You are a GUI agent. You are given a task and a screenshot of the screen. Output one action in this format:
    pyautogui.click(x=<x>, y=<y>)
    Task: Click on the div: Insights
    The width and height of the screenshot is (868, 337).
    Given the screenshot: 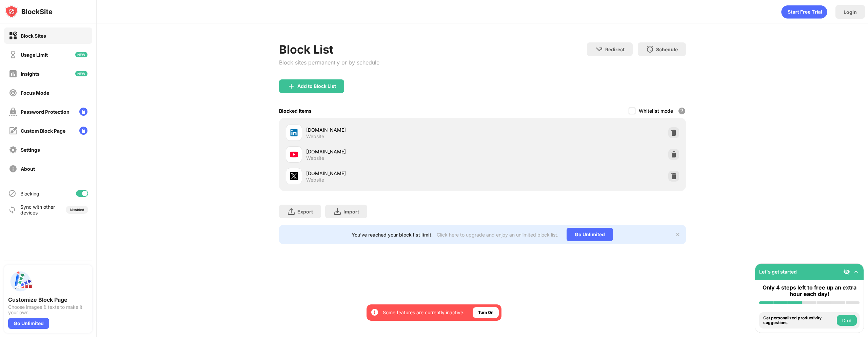 What is the action you would take?
    pyautogui.click(x=30, y=74)
    